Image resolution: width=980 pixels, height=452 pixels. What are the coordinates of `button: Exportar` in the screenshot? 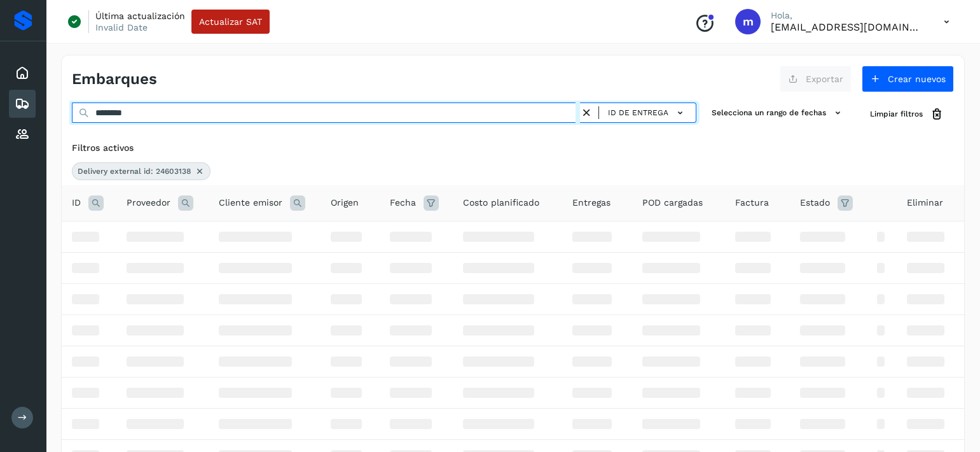 It's located at (816, 79).